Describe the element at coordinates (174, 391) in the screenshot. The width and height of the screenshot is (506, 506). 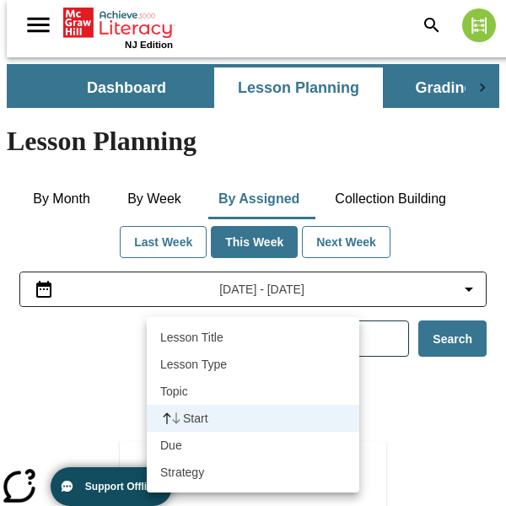
I see `p: Topic` at that location.